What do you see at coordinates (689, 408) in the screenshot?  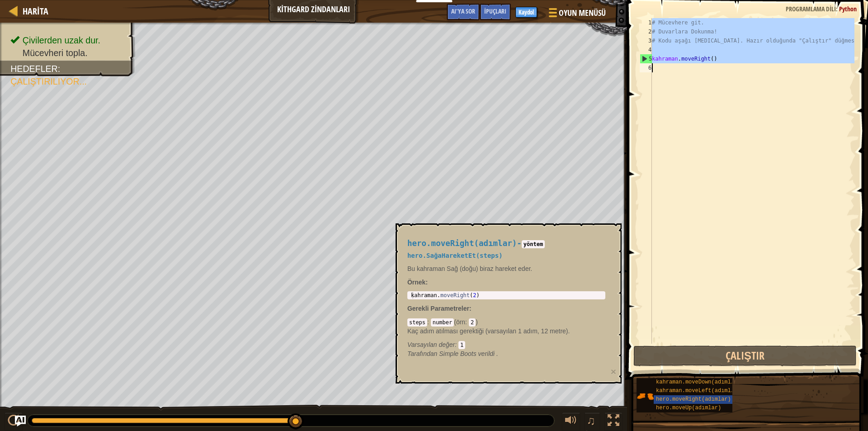 I see `font: hero.moveUp(adımlar)` at bounding box center [689, 408].